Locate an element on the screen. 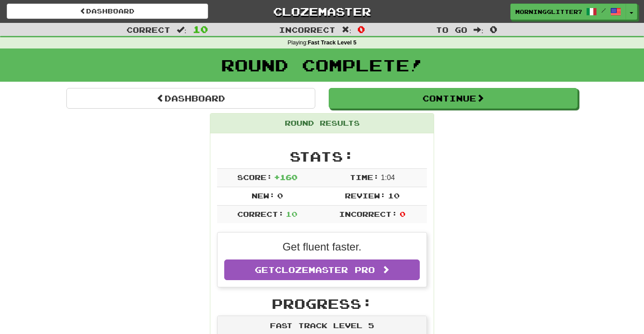 The width and height of the screenshot is (644, 334). h2: Stats: is located at coordinates (322, 156).